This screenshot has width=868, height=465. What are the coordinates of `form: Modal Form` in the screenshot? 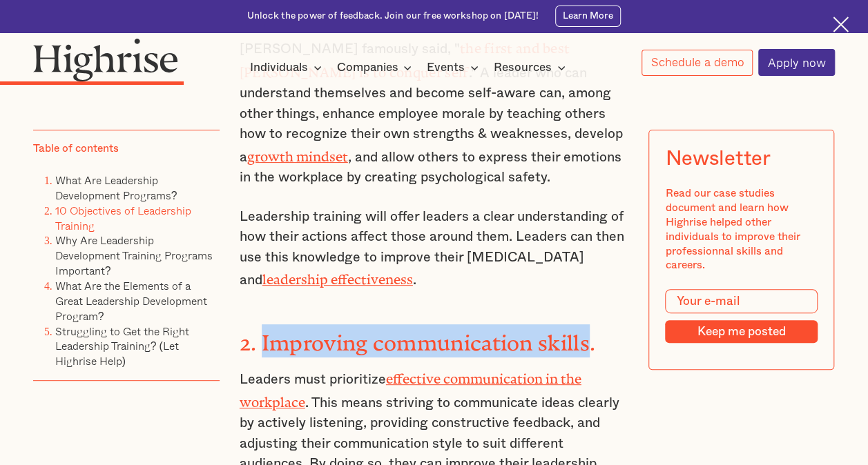 It's located at (741, 316).